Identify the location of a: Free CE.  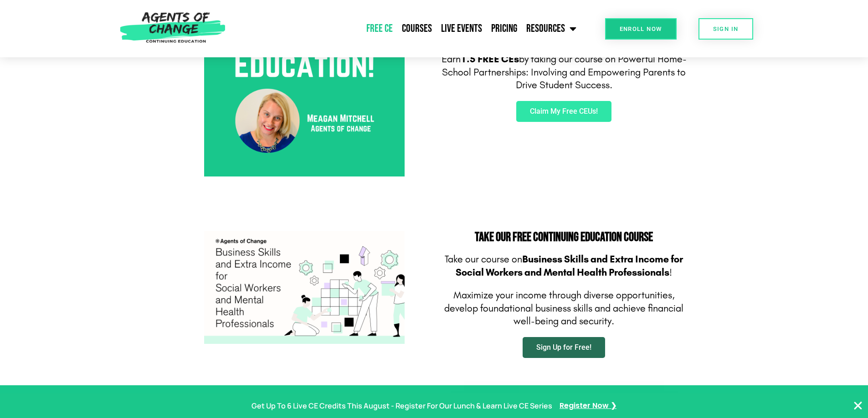
(380, 28).